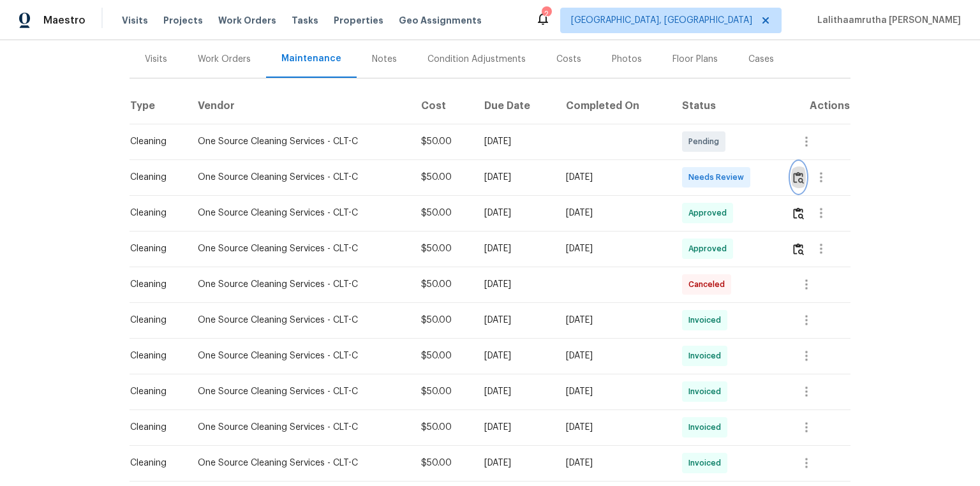 The width and height of the screenshot is (980, 486). What do you see at coordinates (568, 59) in the screenshot?
I see `div: Costs` at bounding box center [568, 59].